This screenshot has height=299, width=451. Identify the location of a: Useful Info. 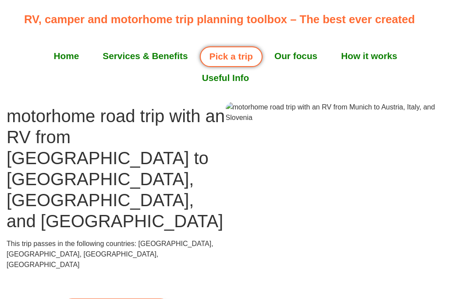
(225, 78).